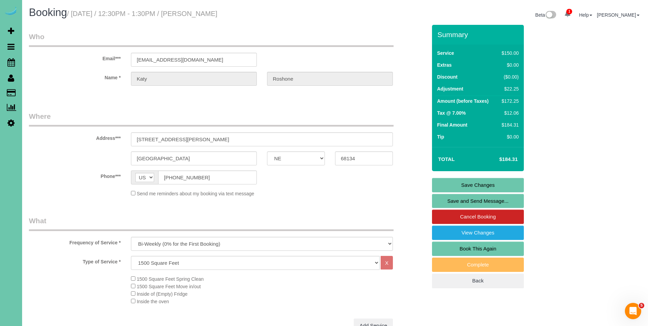  What do you see at coordinates (509, 89) in the screenshot?
I see `div: $22.25` at bounding box center [509, 89].